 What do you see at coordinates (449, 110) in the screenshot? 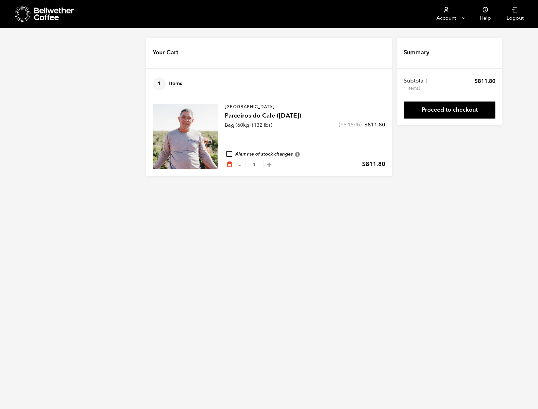
I see `a: Proceed to checkout` at bounding box center [449, 110].